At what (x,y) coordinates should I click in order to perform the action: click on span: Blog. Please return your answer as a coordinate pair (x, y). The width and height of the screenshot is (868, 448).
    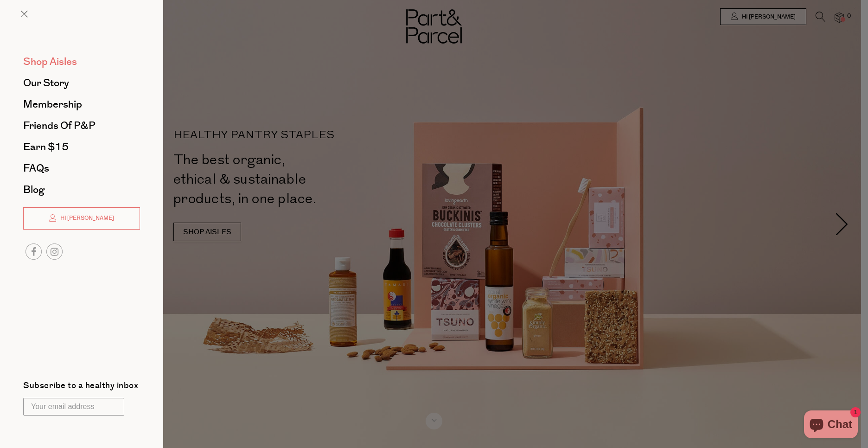
    Looking at the image, I should click on (34, 190).